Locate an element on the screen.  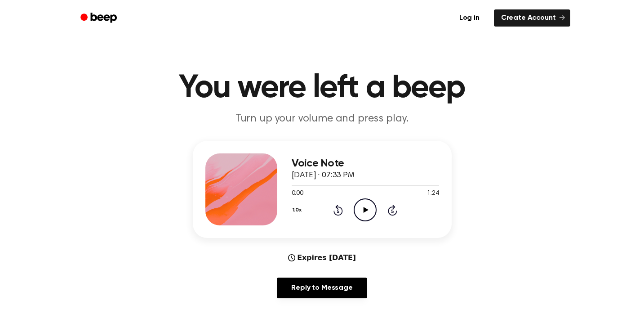
a: Log in is located at coordinates (469, 18).